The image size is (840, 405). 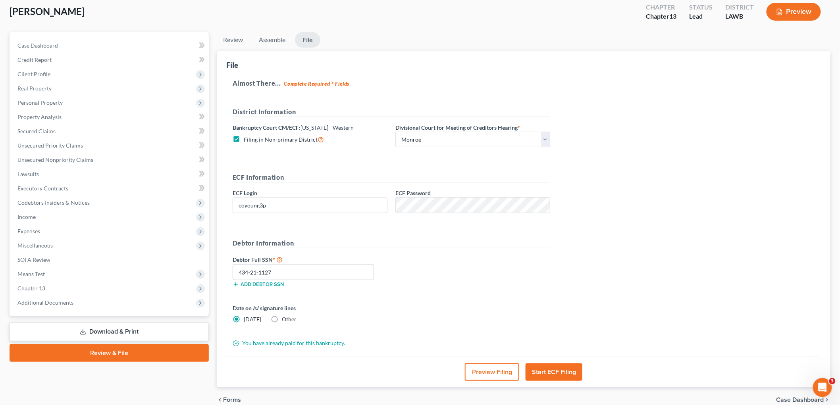 I want to click on span: Personal Property, so click(x=40, y=102).